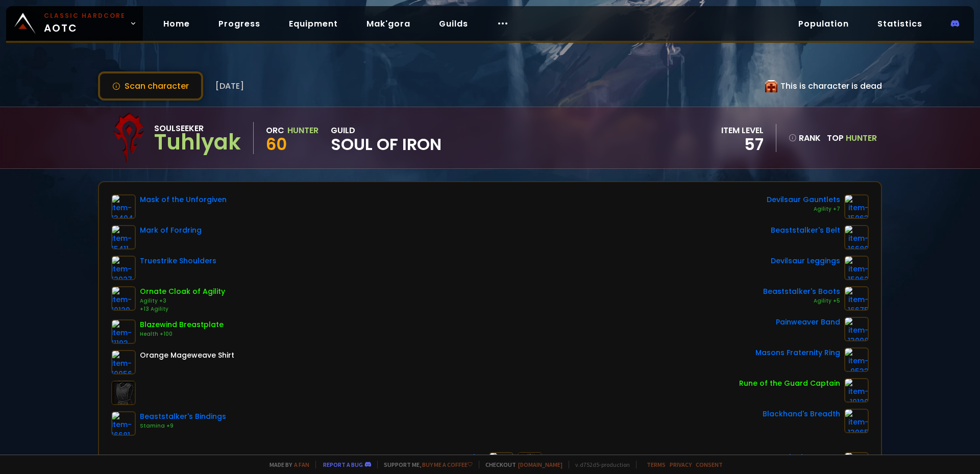  I want to click on div: Orange Mageweave Shirt, so click(187, 355).